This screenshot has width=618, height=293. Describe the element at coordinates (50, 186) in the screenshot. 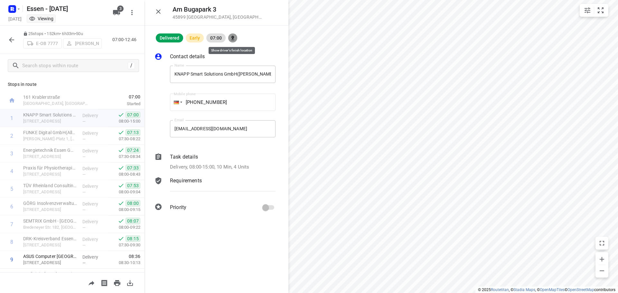

I see `p: TÜV Rheinland Consulting GmbH(Johanna Drumann )` at that location.